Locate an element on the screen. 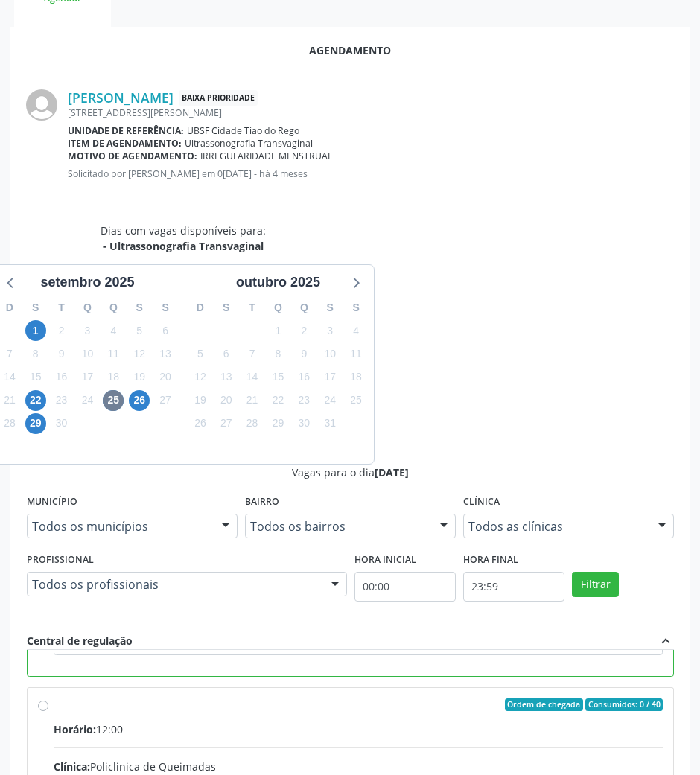  span: sexta-feira, 17 de outubro de 2025 is located at coordinates (330, 377).